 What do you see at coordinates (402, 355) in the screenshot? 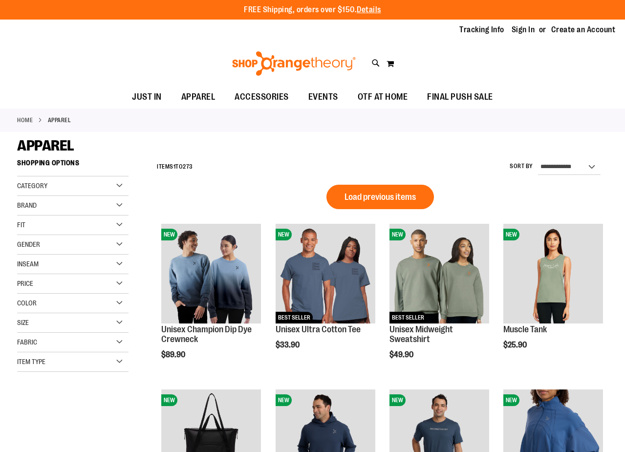
I see `span: $49.90` at bounding box center [402, 355].